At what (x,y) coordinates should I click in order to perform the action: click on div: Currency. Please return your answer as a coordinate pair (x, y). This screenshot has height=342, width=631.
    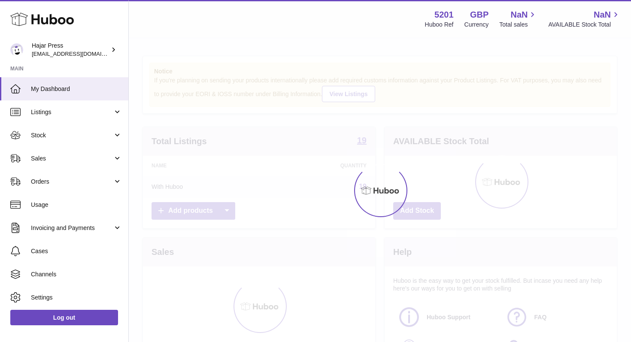
    Looking at the image, I should click on (476, 24).